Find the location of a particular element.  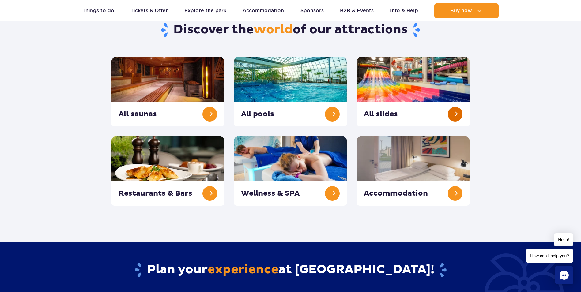

button: Buy now is located at coordinates (467, 11).